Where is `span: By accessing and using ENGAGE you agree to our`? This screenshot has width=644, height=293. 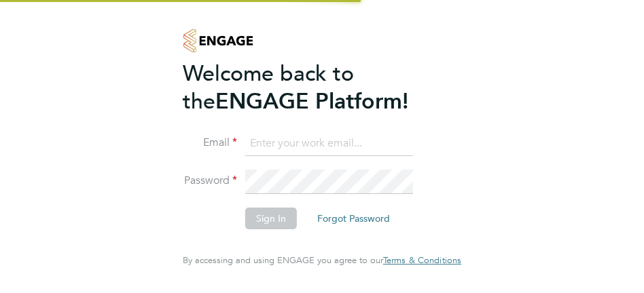 span: By accessing and using ENGAGE you agree to our is located at coordinates (322, 260).